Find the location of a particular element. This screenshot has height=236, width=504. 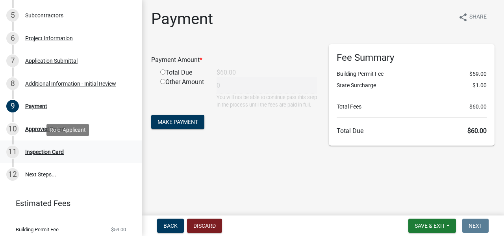

span: Share is located at coordinates (478, 17).